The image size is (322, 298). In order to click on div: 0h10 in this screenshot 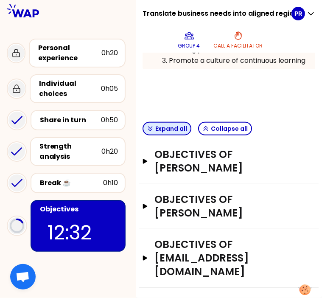, I will do `click(110, 183)`.